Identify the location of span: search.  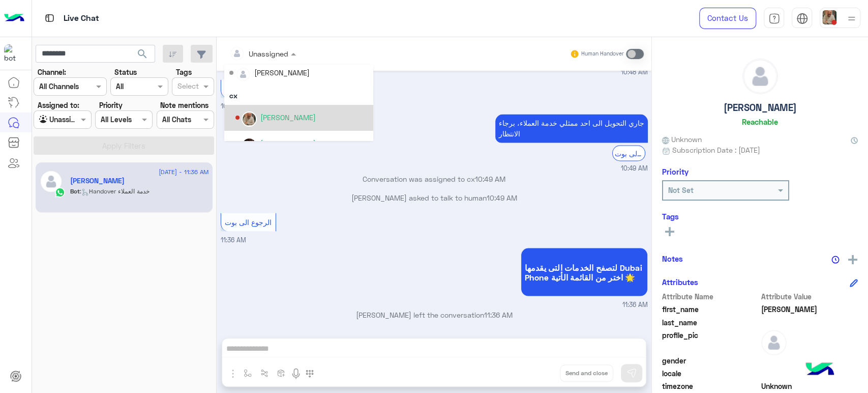
(142, 54).